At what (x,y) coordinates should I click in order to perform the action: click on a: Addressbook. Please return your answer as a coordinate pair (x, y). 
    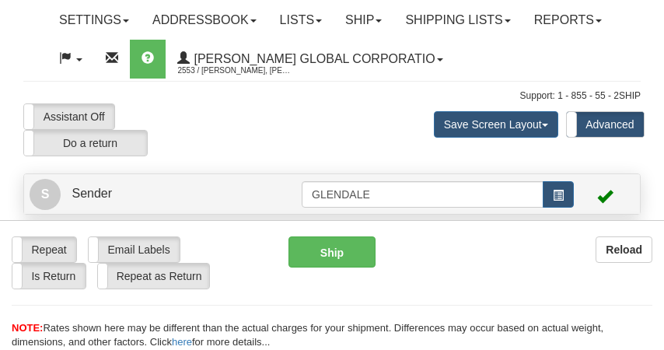
    Looking at the image, I should click on (205, 20).